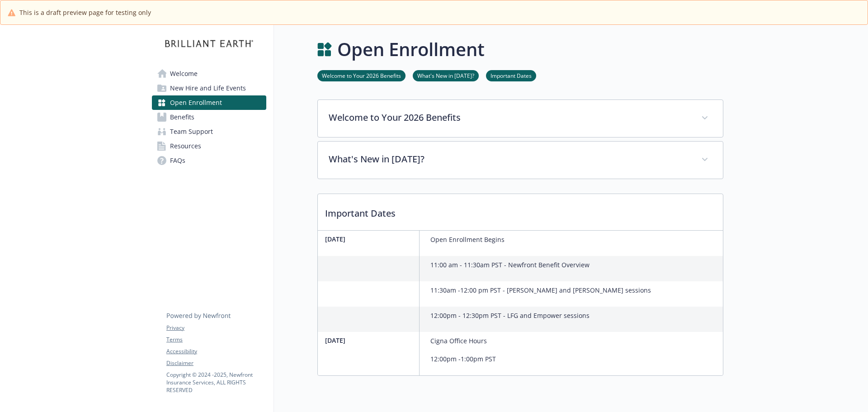  What do you see at coordinates (209, 117) in the screenshot?
I see `a: Benefits` at bounding box center [209, 117].